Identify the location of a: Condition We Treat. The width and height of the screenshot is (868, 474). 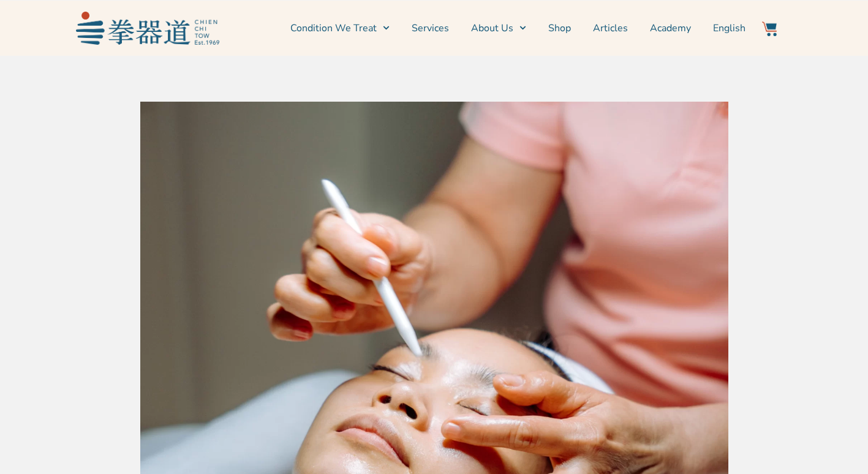
(340, 28).